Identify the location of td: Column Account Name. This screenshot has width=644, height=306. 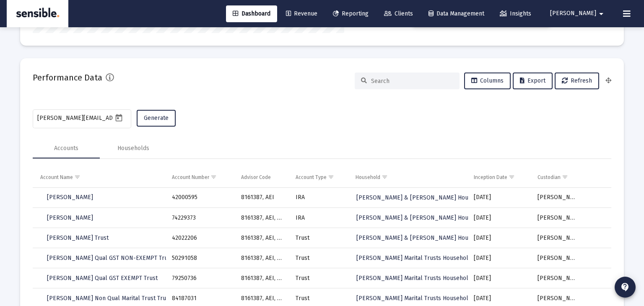
(99, 177).